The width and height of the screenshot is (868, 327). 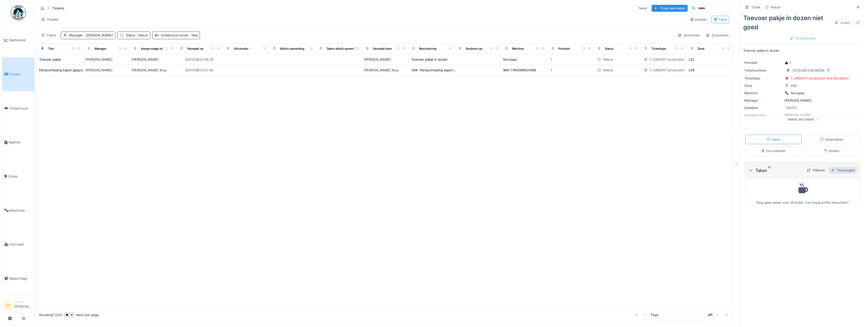 What do you see at coordinates (832, 151) in the screenshot?
I see `div: Kosten` at bounding box center [832, 151].